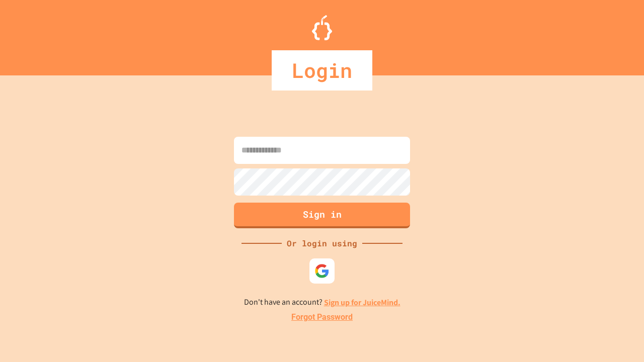 The width and height of the screenshot is (644, 362). Describe the element at coordinates (362, 302) in the screenshot. I see `a: Sign up for JuiceMind.` at that location.